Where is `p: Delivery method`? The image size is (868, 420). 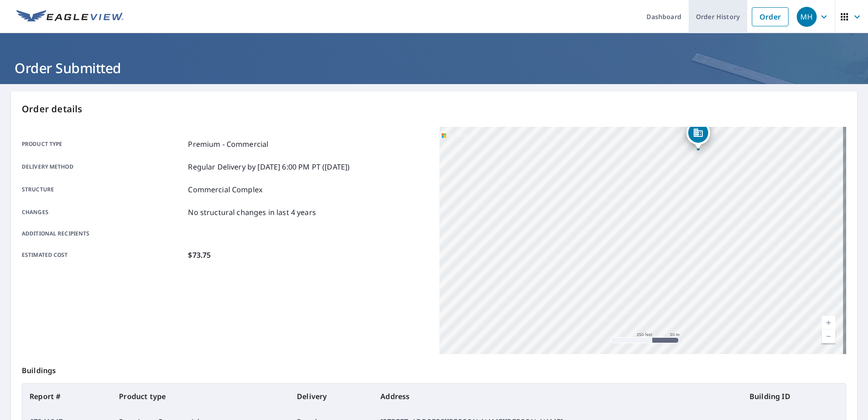 p: Delivery method is located at coordinates (103, 166).